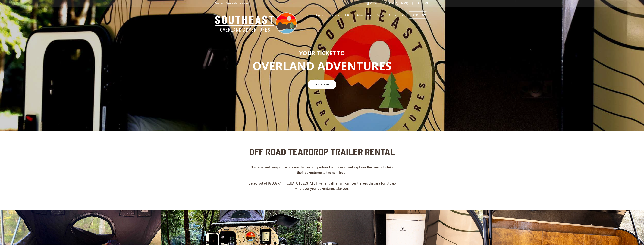  I want to click on p: Southeast Overland Adventures, so click(231, 3).